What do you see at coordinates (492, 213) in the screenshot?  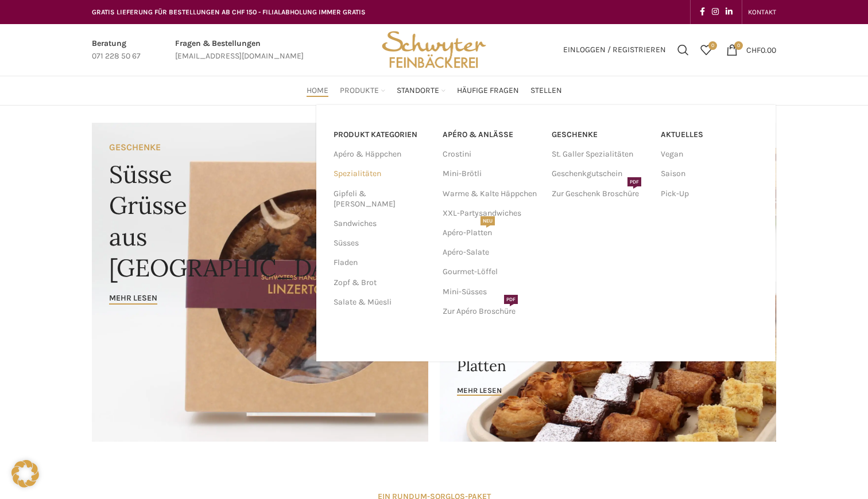 I see `a: XXL-Partysandwiches` at bounding box center [492, 213].